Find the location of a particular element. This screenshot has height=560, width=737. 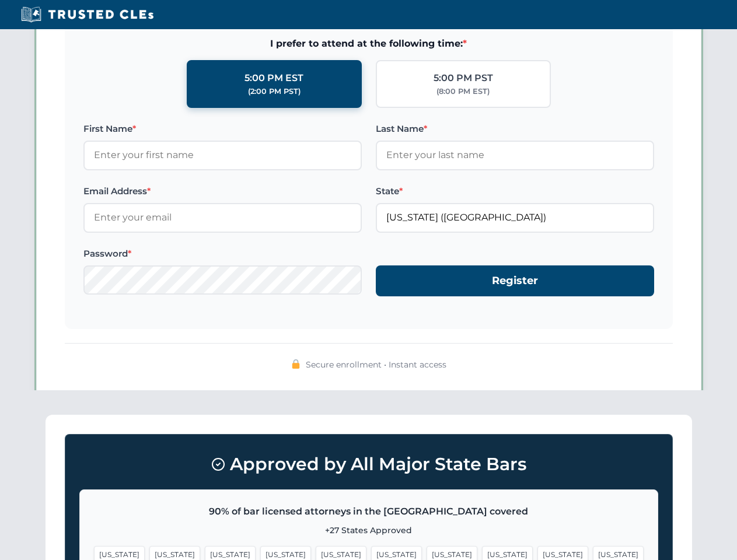

input: Florida (FL) is located at coordinates (515, 218).